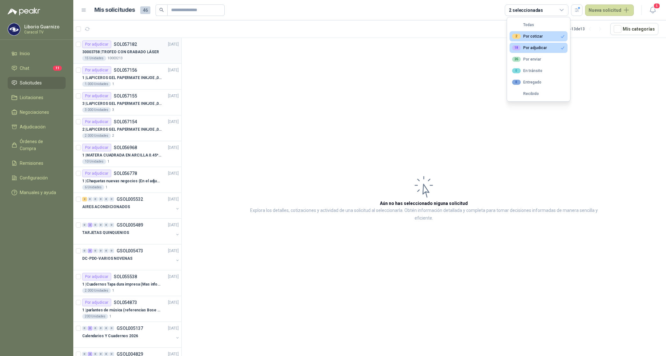 This screenshot has width=666, height=356. What do you see at coordinates (115, 58) in the screenshot?
I see `p: 10003213` at bounding box center [115, 58].